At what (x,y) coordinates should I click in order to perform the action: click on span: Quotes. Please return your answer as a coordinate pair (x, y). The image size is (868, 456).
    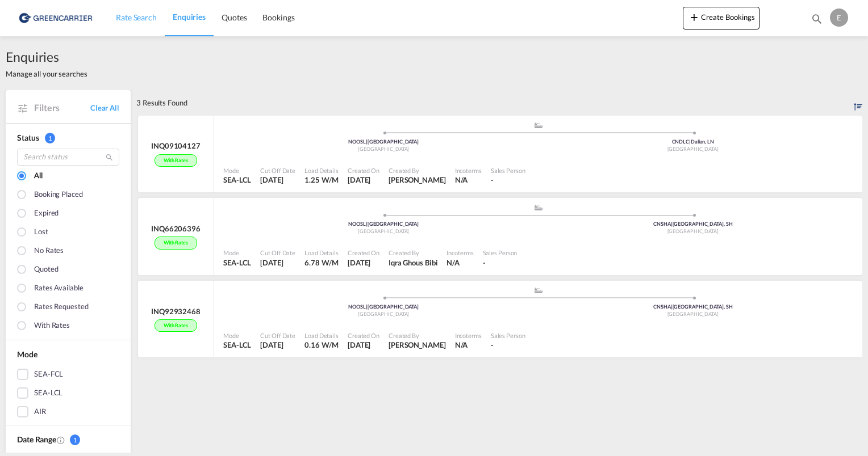
    Looking at the image, I should click on (234, 17).